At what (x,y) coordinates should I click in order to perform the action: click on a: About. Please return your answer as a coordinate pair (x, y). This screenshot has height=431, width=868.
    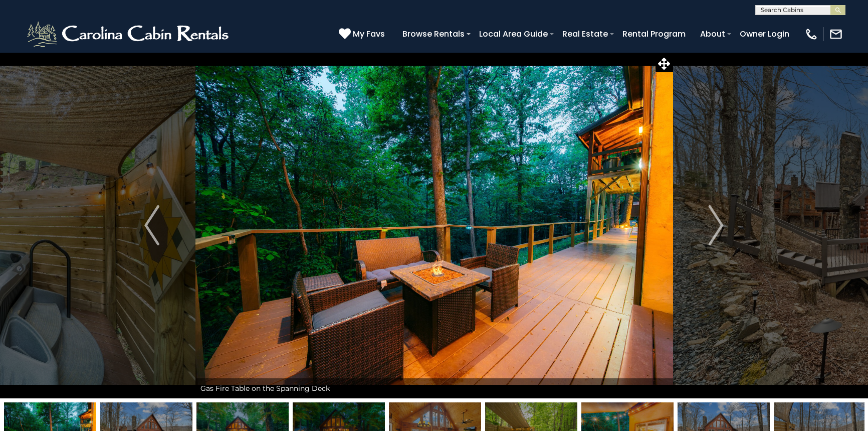
    Looking at the image, I should click on (713, 34).